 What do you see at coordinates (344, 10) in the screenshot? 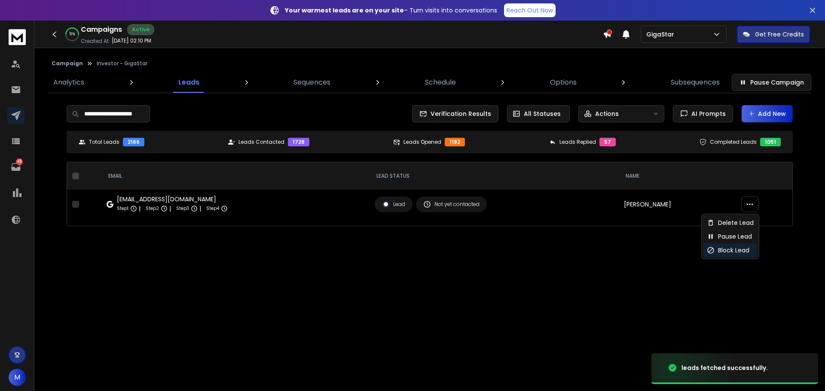
I see `strong: Your warmest leads are on your site` at bounding box center [344, 10].